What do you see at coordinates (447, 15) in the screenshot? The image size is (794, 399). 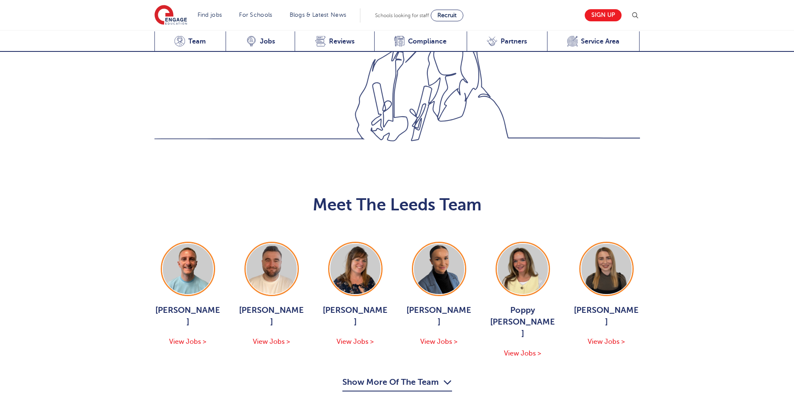 I see `a: Recruit` at bounding box center [447, 15].